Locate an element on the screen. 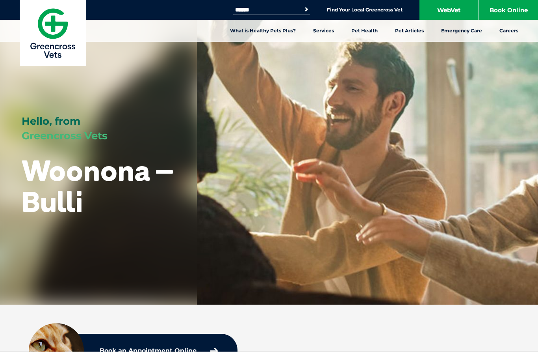 The width and height of the screenshot is (538, 352). a: Pet Articles is located at coordinates (409, 31).